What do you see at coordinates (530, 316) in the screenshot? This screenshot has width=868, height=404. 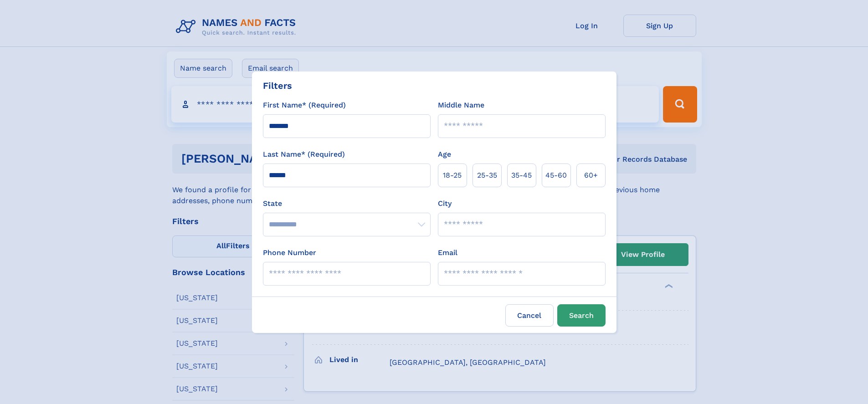 I see `label: Cancel` at bounding box center [530, 316].